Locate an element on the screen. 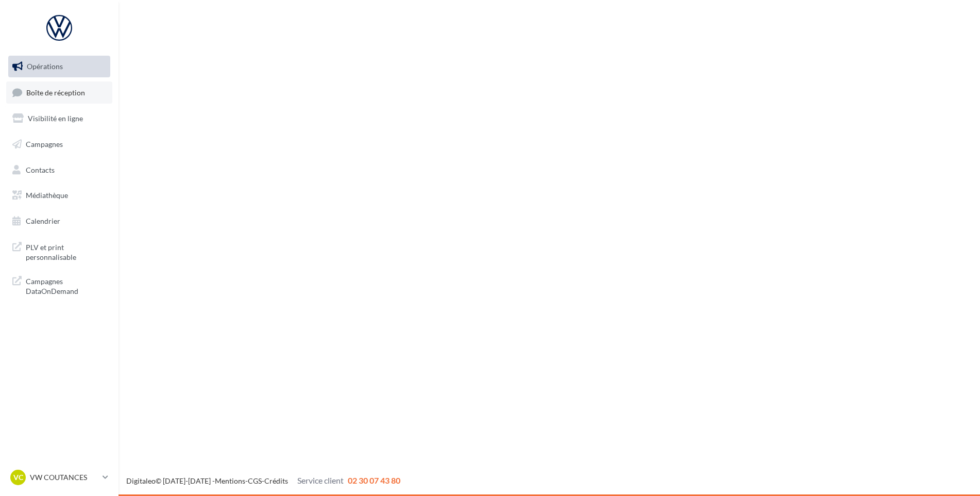  a: Médiathèque is located at coordinates (59, 196).